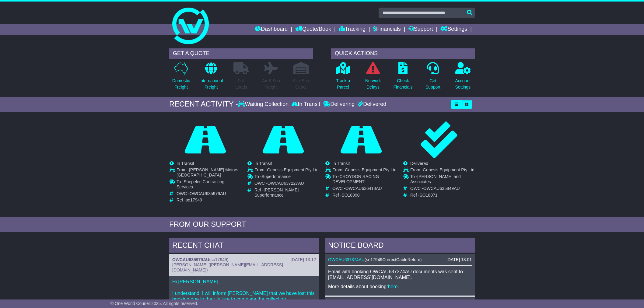  Describe the element at coordinates (433, 77) in the screenshot. I see `a: GetSupport` at that location.